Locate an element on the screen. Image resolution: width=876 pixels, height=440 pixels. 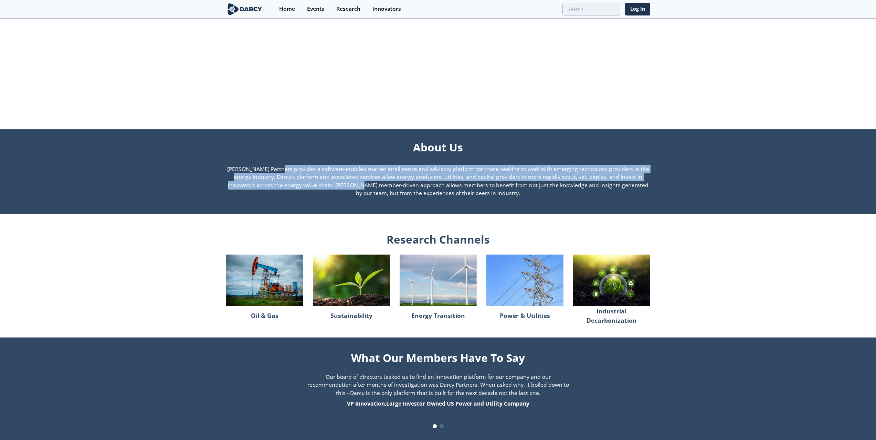
img: oilandgas-64dff166b779d667df70ba2f03b7bb17.jpg is located at coordinates (265, 280).